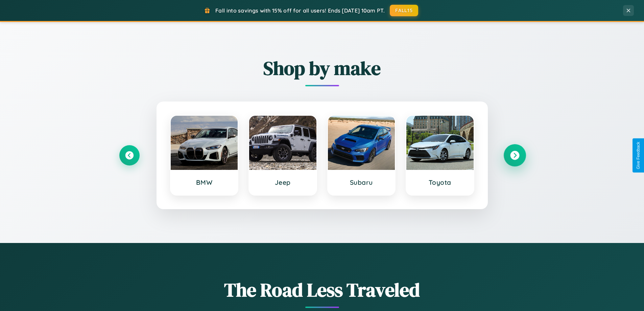 The image size is (644, 311). What do you see at coordinates (322, 290) in the screenshot?
I see `h1: The Road Less Traveled` at bounding box center [322, 290].